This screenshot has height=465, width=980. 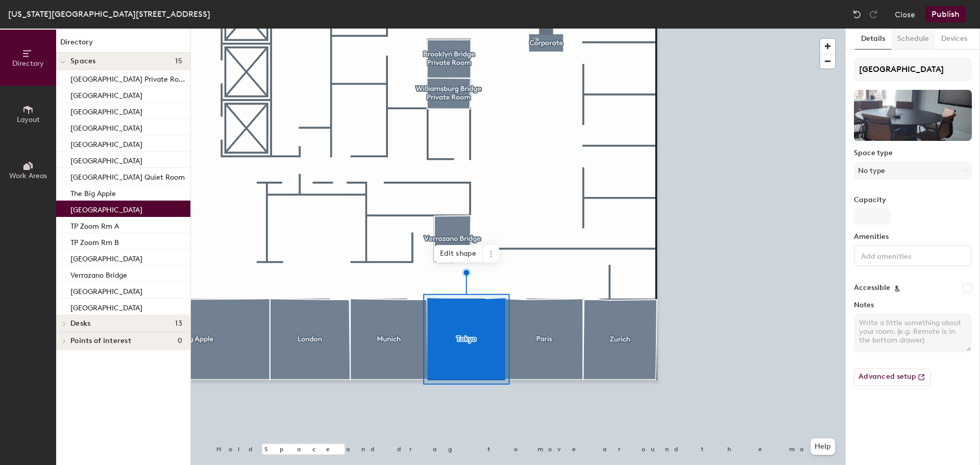 What do you see at coordinates (912, 305) in the screenshot?
I see `label: Notes` at bounding box center [912, 305].